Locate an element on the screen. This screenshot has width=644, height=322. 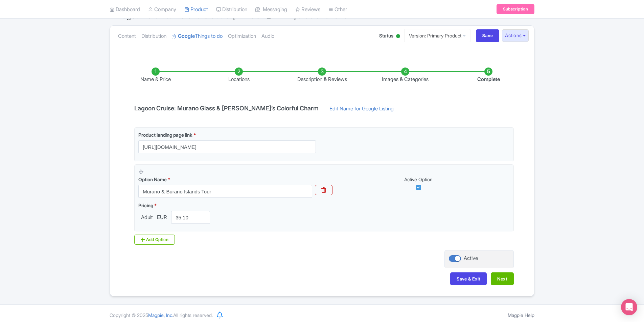
li: Complete is located at coordinates (488, 75).